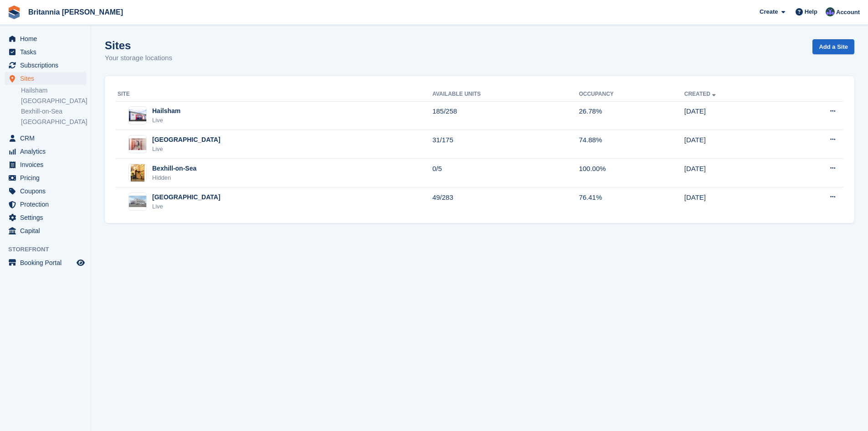 Image resolution: width=868 pixels, height=431 pixels. Describe the element at coordinates (47, 263) in the screenshot. I see `span: Booking Portal` at that location.